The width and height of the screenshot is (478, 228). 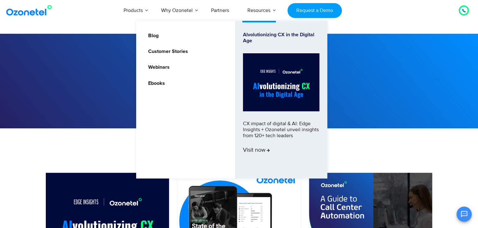 I want to click on a: Ebooks, so click(x=155, y=83).